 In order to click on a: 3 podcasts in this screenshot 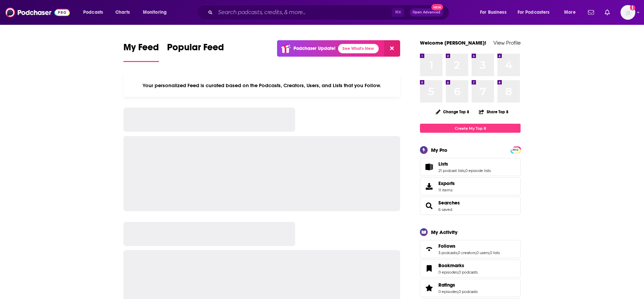, I will do `click(448, 253)`.